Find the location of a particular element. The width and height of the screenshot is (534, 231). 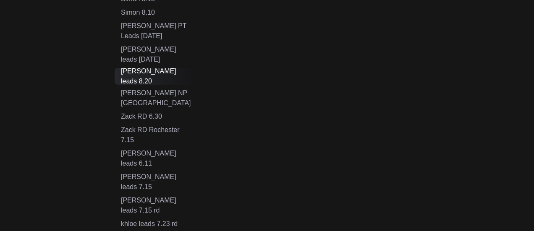

div: Zack RD Rochester 7.15 is located at coordinates (157, 135).